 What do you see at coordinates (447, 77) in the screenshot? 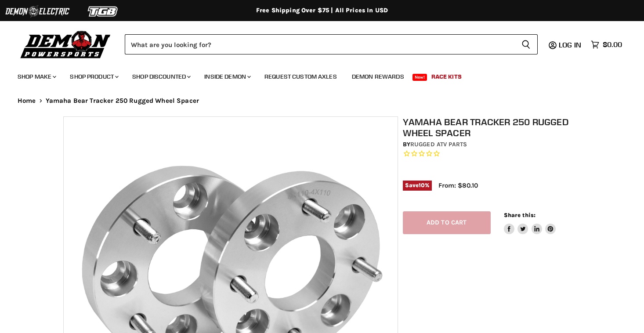
I see `a: Race Kits` at bounding box center [447, 77].